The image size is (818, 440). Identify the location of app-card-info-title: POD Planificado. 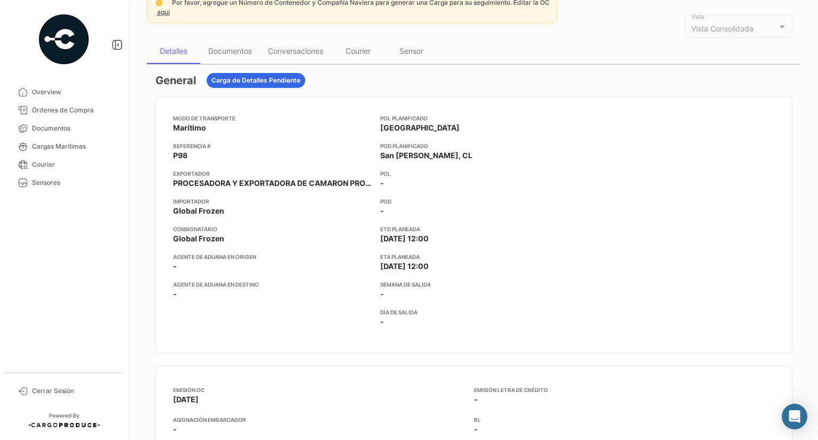
(477, 146).